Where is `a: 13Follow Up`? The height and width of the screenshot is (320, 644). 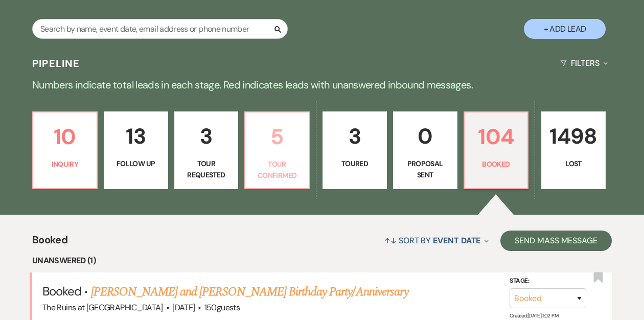 a: 13Follow Up is located at coordinates (136, 150).